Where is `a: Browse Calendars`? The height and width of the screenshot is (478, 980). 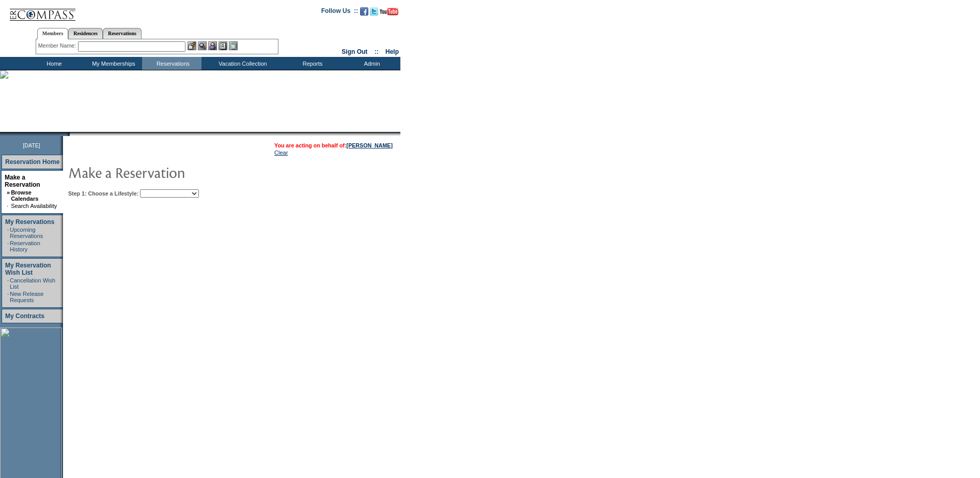 a: Browse Calendars is located at coordinates (24, 195).